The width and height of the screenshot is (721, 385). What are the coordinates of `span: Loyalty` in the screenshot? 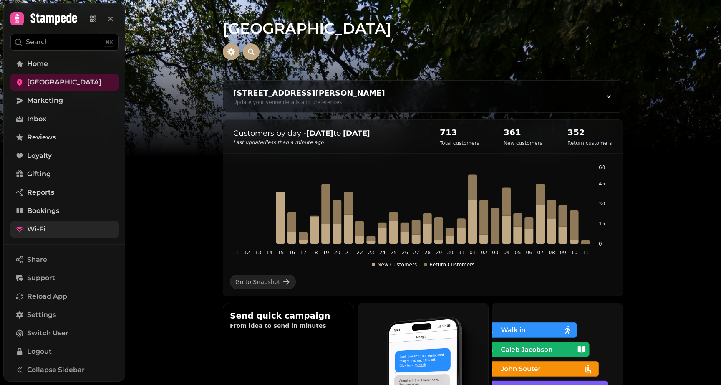 It's located at (39, 156).